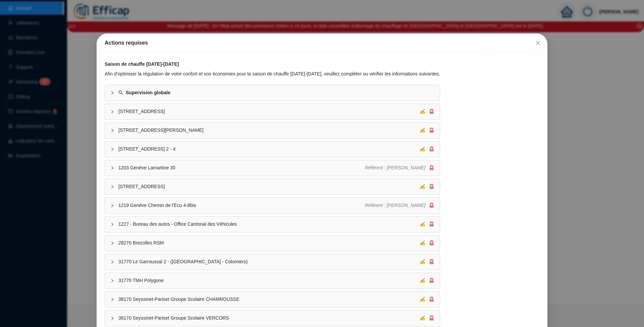 The image size is (644, 327). Describe the element at coordinates (269, 298) in the screenshot. I see `span: 38170 Seyssinet-Pariset Groupe Scolaire CHAMROUSSE` at that location.